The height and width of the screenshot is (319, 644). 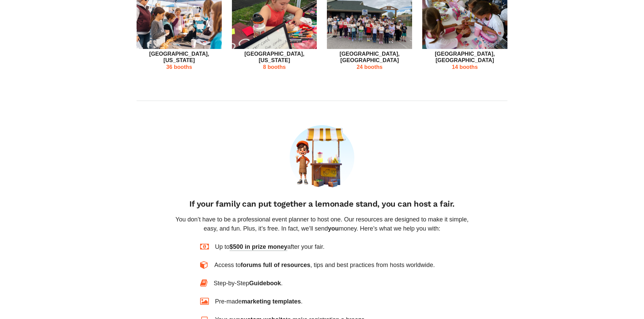 I want to click on span: you, so click(x=333, y=228).